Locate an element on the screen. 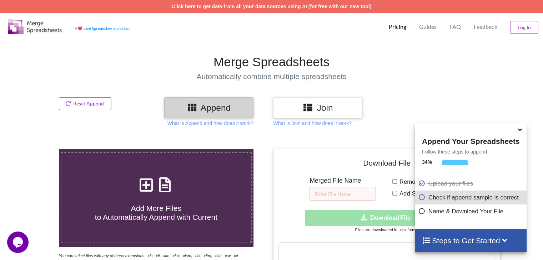 This screenshot has height=260, width=543. span: Feedback is located at coordinates (485, 27).